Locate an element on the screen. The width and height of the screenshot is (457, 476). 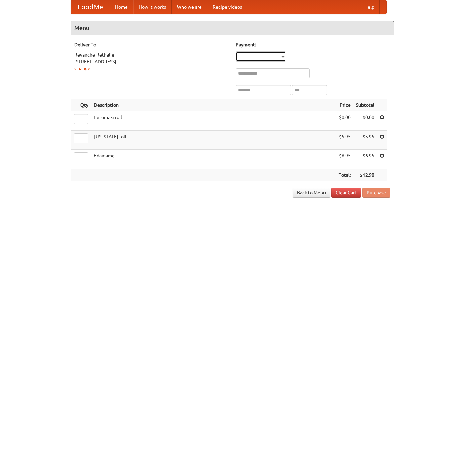
th: Total: is located at coordinates (345, 175).